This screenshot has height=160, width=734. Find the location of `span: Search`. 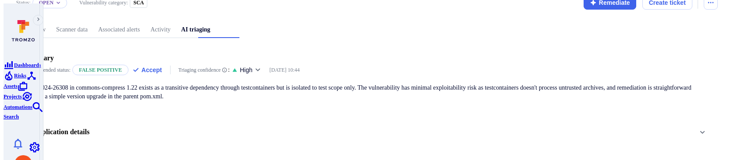

span: Search is located at coordinates (11, 117).